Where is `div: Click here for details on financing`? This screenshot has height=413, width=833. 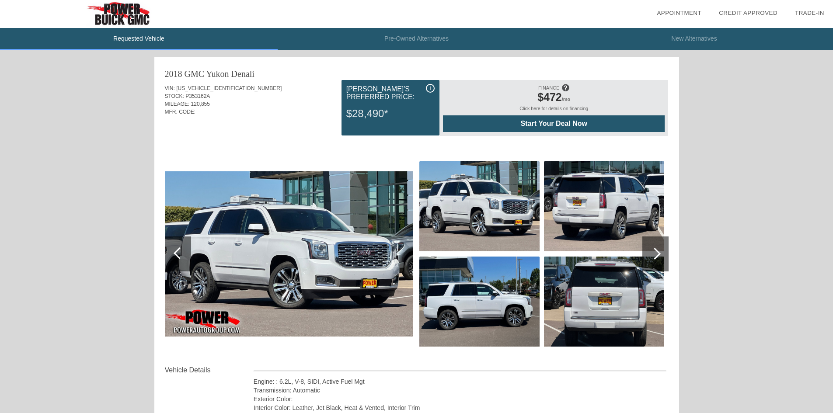 div: Click here for details on financing is located at coordinates (554, 111).